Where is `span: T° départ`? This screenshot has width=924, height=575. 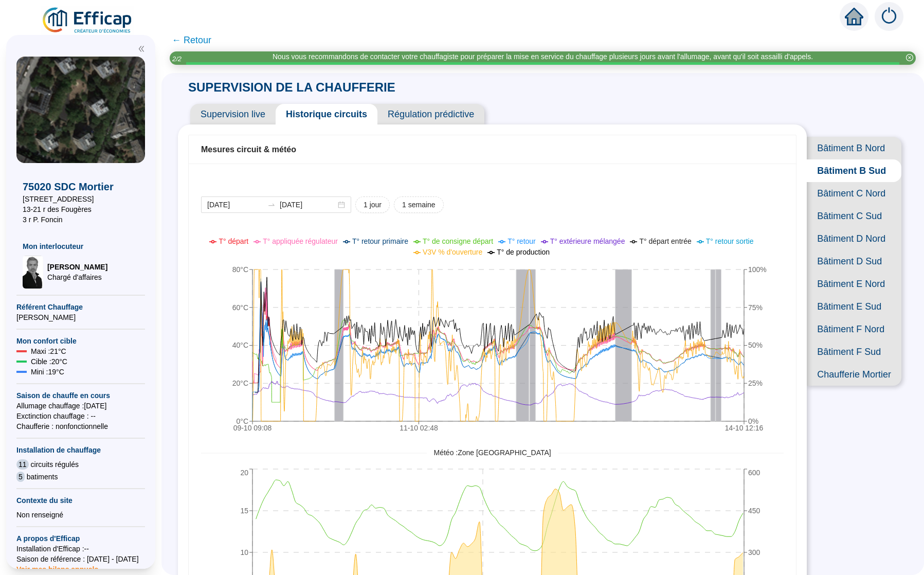
span: T° départ is located at coordinates (233, 241).